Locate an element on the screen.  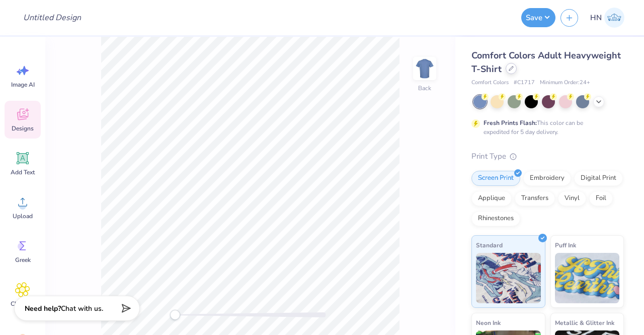
span: Comfort Colors is located at coordinates (490, 82).